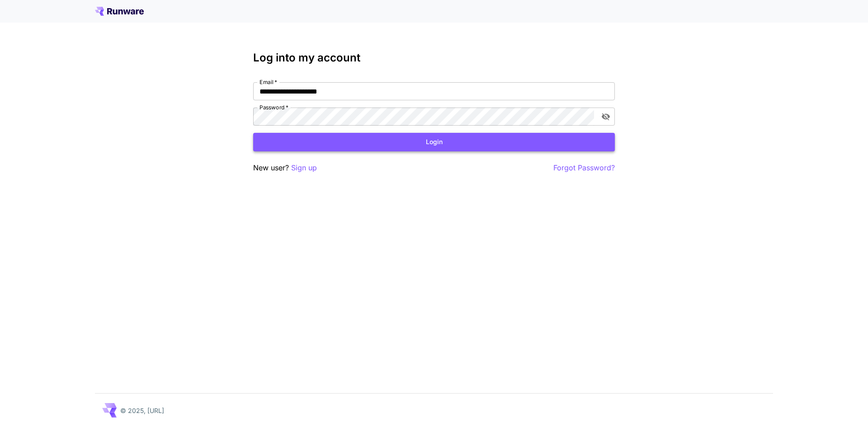  Describe the element at coordinates (304, 168) in the screenshot. I see `p: Sign up` at that location.